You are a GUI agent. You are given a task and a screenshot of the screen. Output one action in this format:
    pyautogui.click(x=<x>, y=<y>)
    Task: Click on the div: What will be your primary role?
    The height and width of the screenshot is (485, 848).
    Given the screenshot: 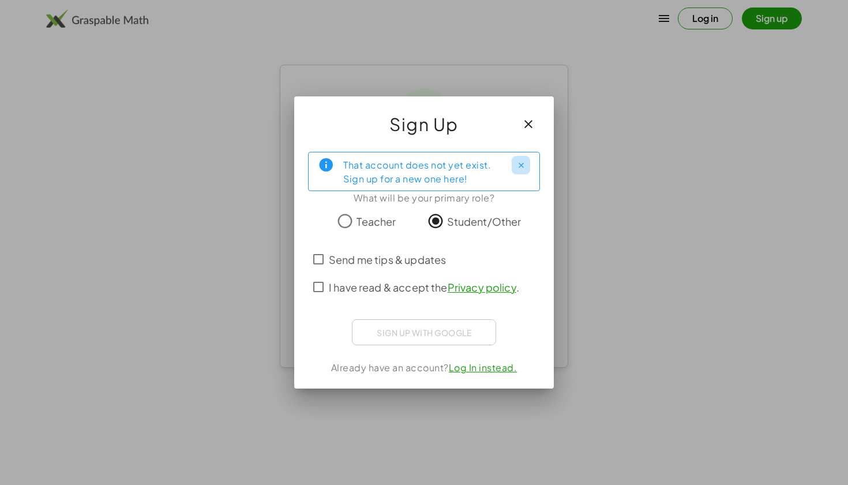 What is the action you would take?
    pyautogui.click(x=424, y=198)
    